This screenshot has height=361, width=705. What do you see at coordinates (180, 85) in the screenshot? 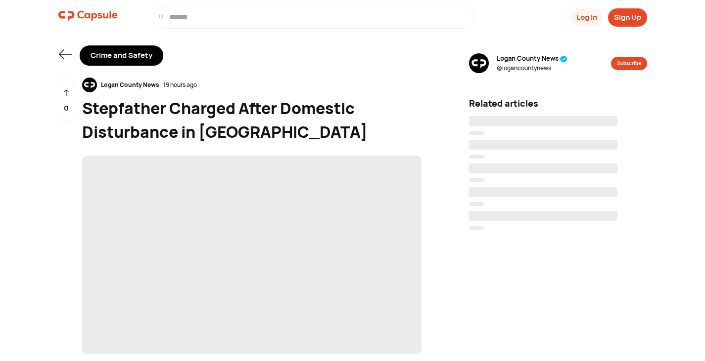
I see `div: 19 hours ago` at bounding box center [180, 85].